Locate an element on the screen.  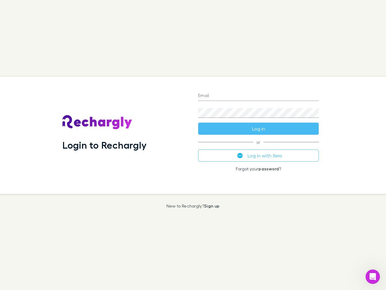
a: Sign up is located at coordinates (212, 205).